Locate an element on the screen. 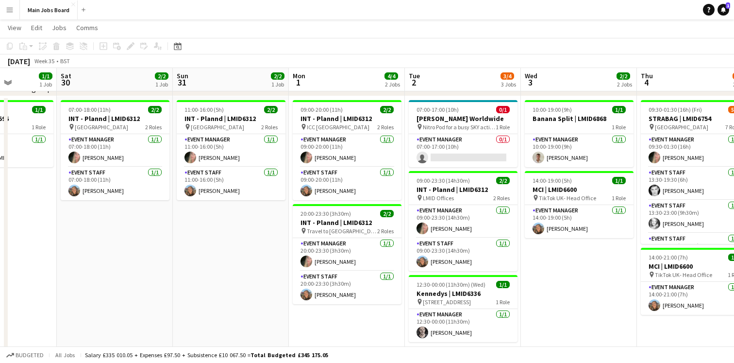 The width and height of the screenshot is (734, 363). a: Edit is located at coordinates (36, 28).